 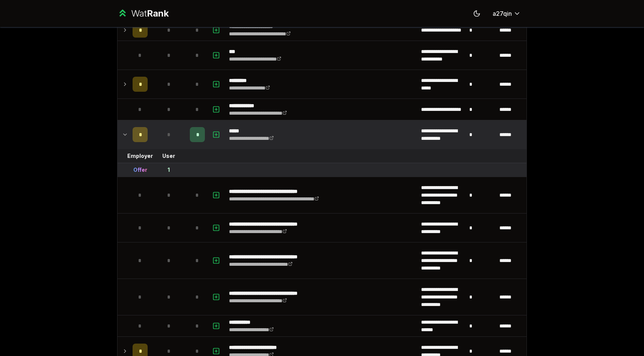 What do you see at coordinates (140, 170) in the screenshot?
I see `div: Offer` at bounding box center [140, 170].